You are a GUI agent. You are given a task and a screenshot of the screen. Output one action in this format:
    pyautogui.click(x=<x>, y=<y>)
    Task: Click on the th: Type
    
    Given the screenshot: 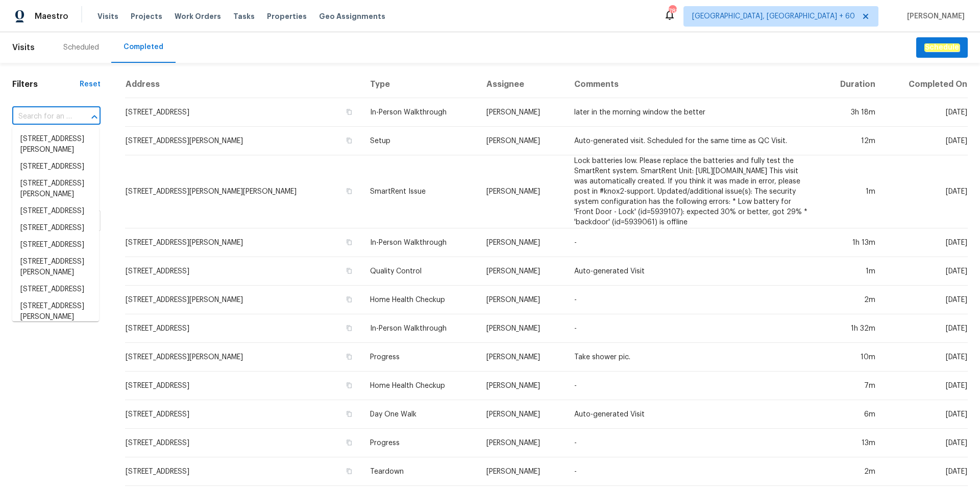 What is the action you would take?
    pyautogui.click(x=420, y=84)
    